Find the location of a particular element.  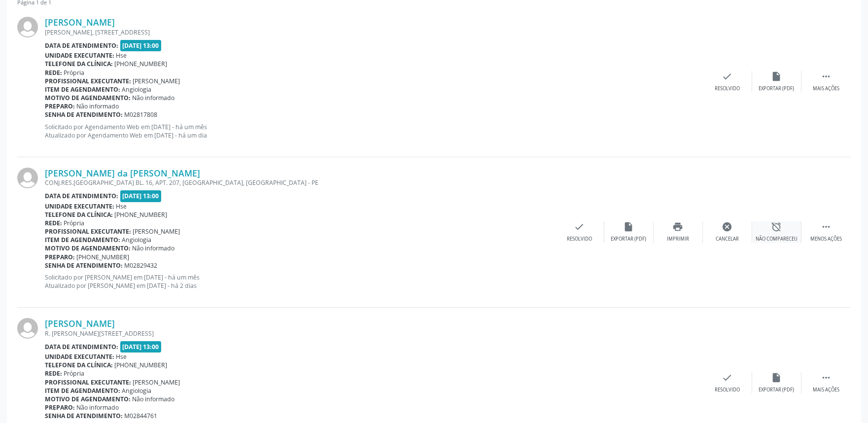

div: Imprimir is located at coordinates (678, 239).